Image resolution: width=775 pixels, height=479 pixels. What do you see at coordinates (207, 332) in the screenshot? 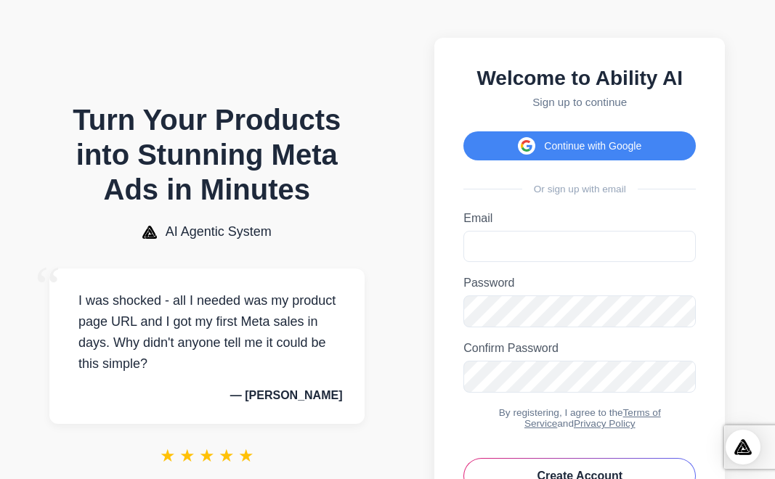
I see `p: I was shocked - all I needed was my product page URL and I got my first Meta sales in days. Why d...` at bounding box center [207, 332].